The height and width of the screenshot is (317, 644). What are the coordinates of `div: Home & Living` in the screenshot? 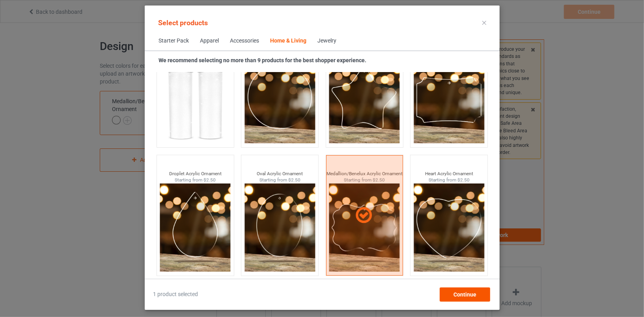 It's located at (288, 41).